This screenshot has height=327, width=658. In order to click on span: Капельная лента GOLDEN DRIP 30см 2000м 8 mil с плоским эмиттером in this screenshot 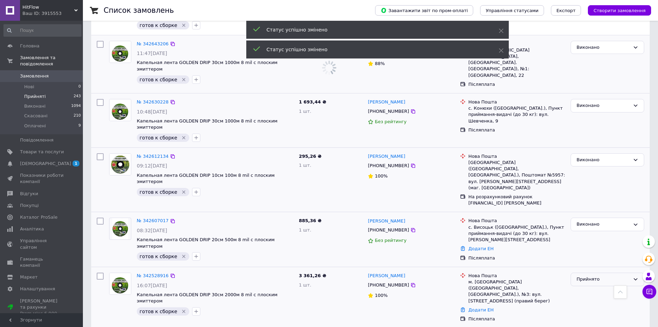, I will do `click(207, 298)`.